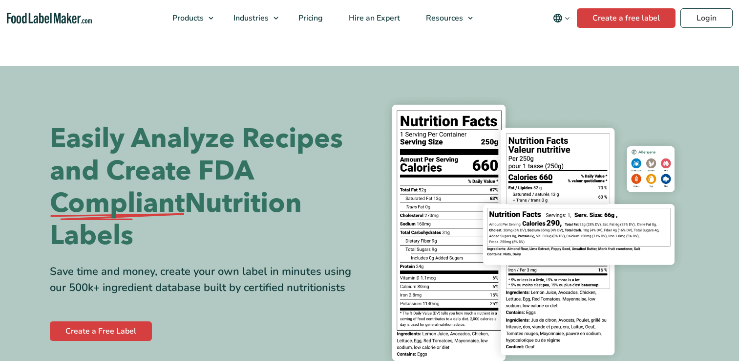 The width and height of the screenshot is (739, 361). What do you see at coordinates (373, 18) in the screenshot?
I see `span: Hire an Expert` at bounding box center [373, 18].